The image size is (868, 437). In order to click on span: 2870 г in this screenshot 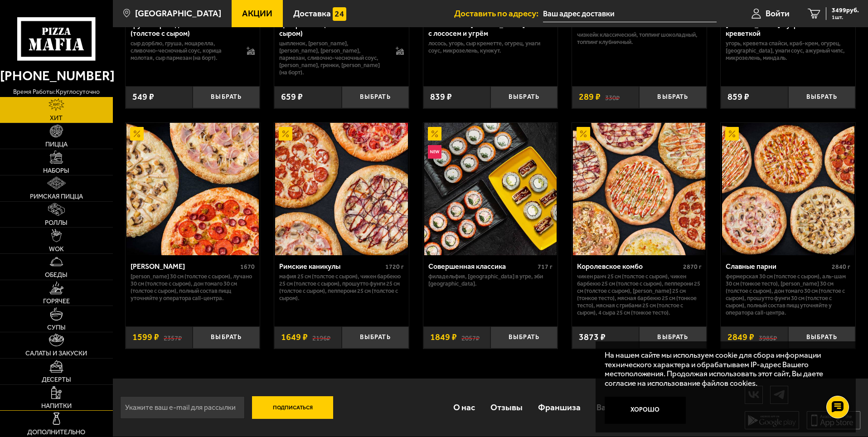, I will do `click(692, 266)`.